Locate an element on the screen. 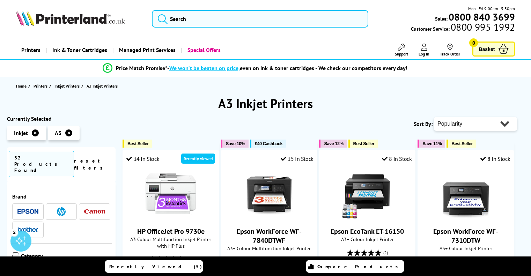 The image size is (531, 276). a: Printerland Logo is located at coordinates (80, 19).